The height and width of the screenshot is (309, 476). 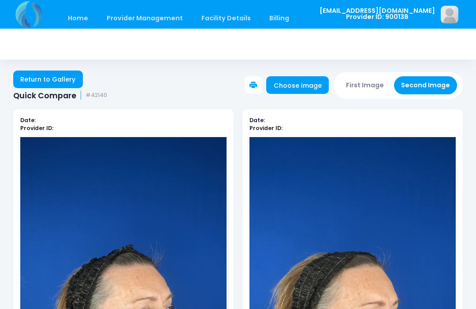 I want to click on a: Billing, so click(x=280, y=18).